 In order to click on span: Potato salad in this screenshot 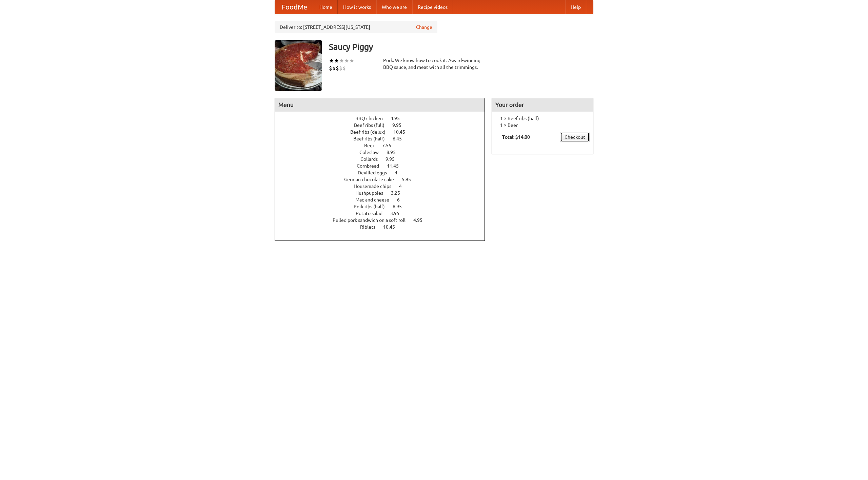, I will do `click(372, 213)`.